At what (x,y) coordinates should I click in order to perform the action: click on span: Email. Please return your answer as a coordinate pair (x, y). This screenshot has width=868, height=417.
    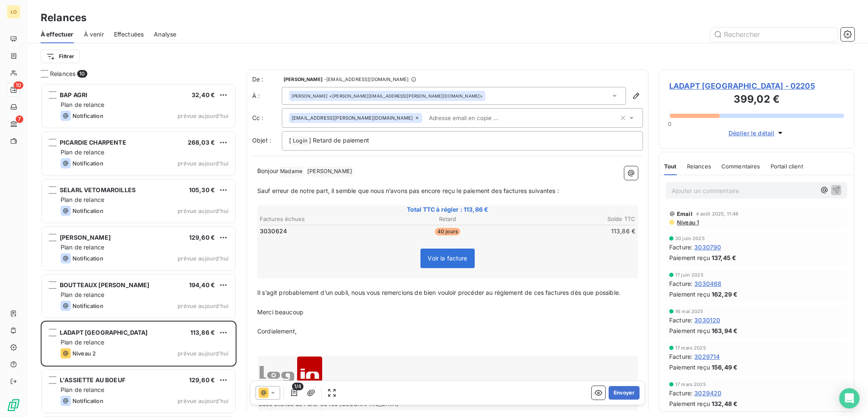
    Looking at the image, I should click on (684, 214).